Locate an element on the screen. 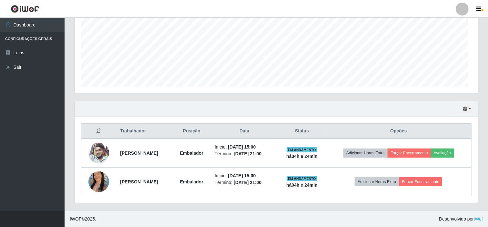 The width and height of the screenshot is (488, 227). th: Posição is located at coordinates (192, 131).